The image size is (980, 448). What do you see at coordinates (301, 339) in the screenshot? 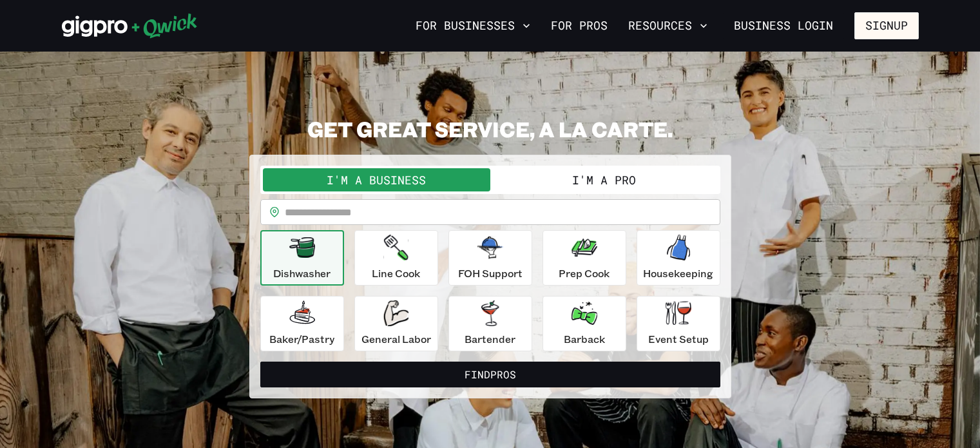
I see `p: Baker/Pastry` at bounding box center [301, 339].